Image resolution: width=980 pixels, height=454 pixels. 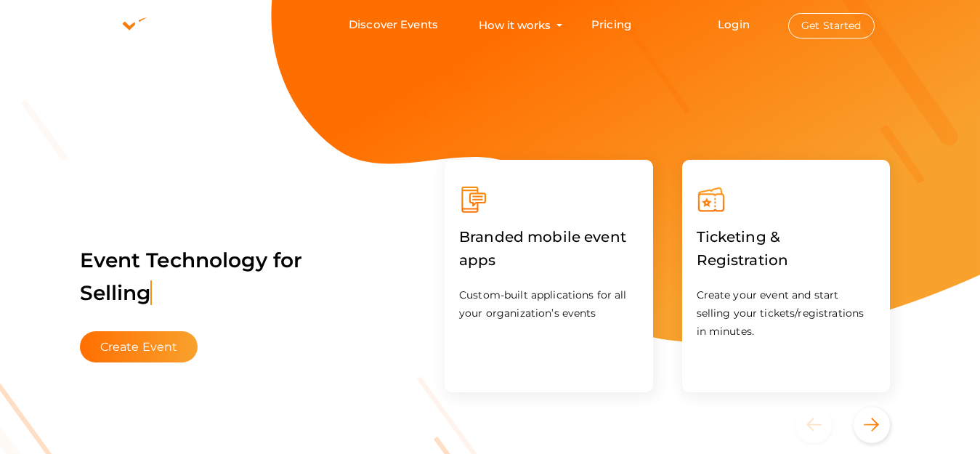 I want to click on p: Create your event and start selling your tickets/registrations in minutes., so click(x=786, y=313).